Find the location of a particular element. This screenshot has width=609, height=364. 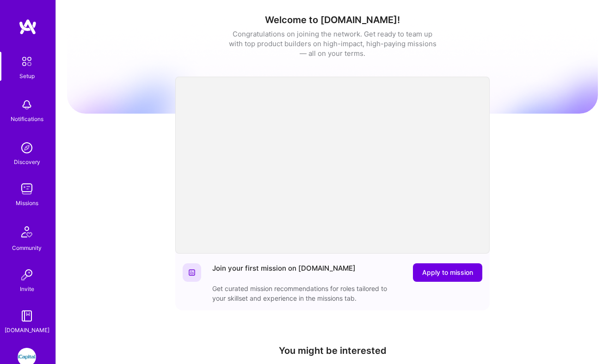

img: discovery is located at coordinates (27, 148).